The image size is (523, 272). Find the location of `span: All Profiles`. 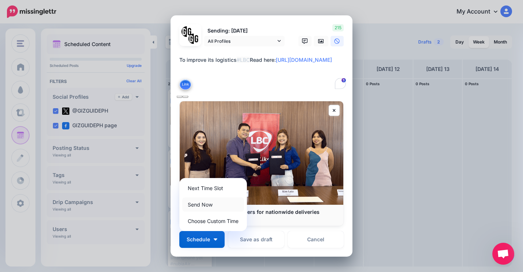

span: All Profiles is located at coordinates (242, 41).